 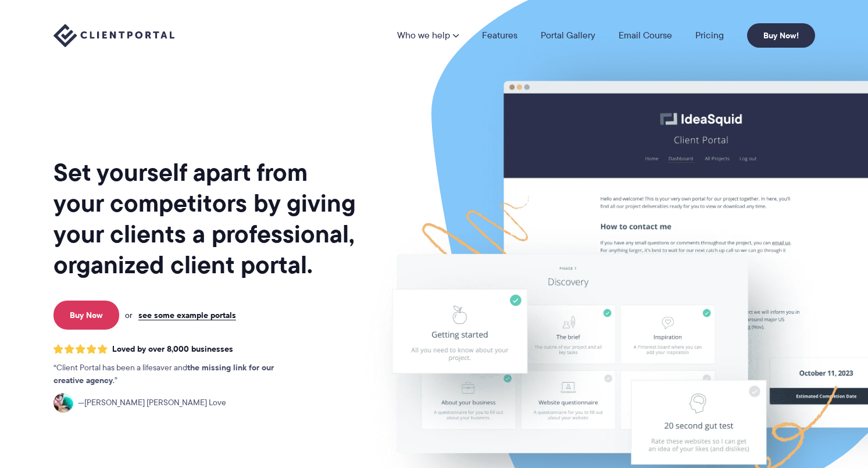 I want to click on a: Buy Now!, so click(x=781, y=36).